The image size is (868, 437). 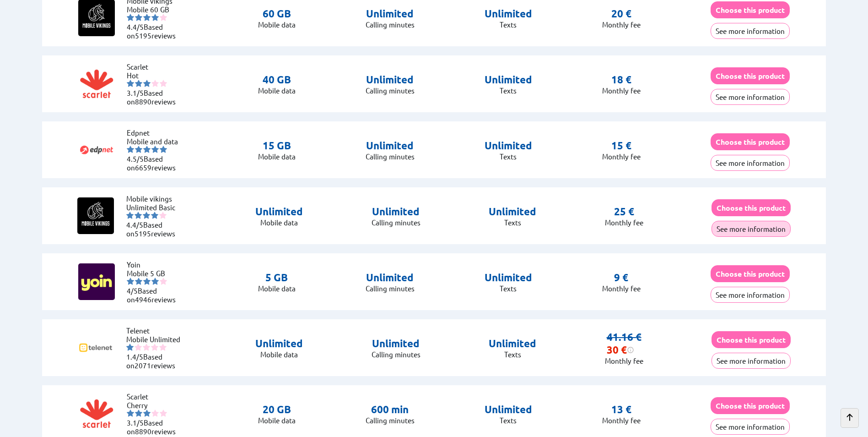 I want to click on span: 4.5/5, so click(x=135, y=158).